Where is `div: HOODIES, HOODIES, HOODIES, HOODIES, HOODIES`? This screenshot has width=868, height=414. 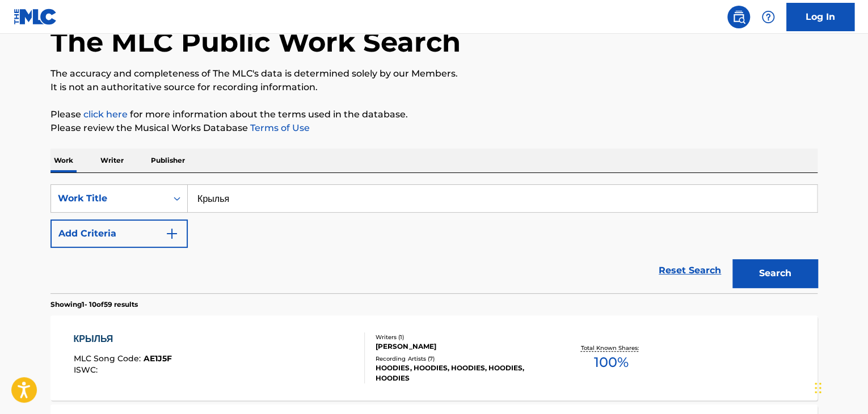 div: HOODIES, HOODIES, HOODIES, HOODIES, HOODIES is located at coordinates (461, 373).